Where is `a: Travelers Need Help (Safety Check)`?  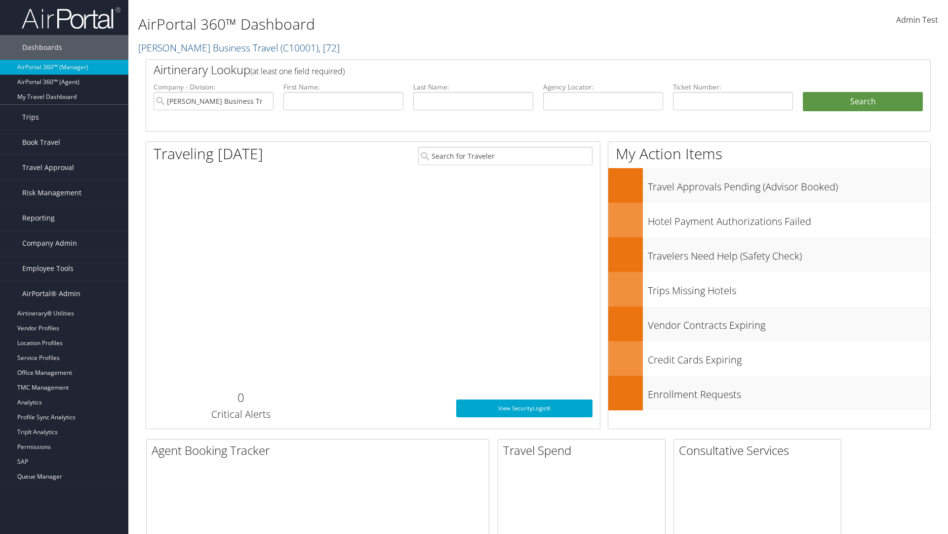
a: Travelers Need Help (Safety Check) is located at coordinates (770, 254).